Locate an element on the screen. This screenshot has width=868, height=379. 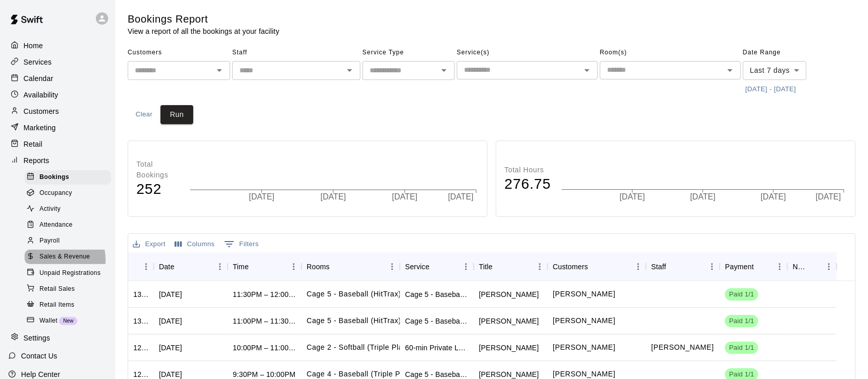
span: Retail Items is located at coordinates (57, 306).